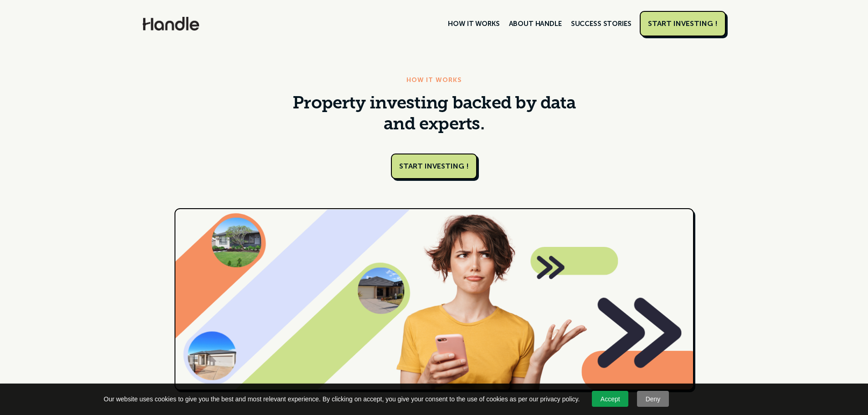 The height and width of the screenshot is (415, 868). I want to click on a: Deny, so click(653, 399).